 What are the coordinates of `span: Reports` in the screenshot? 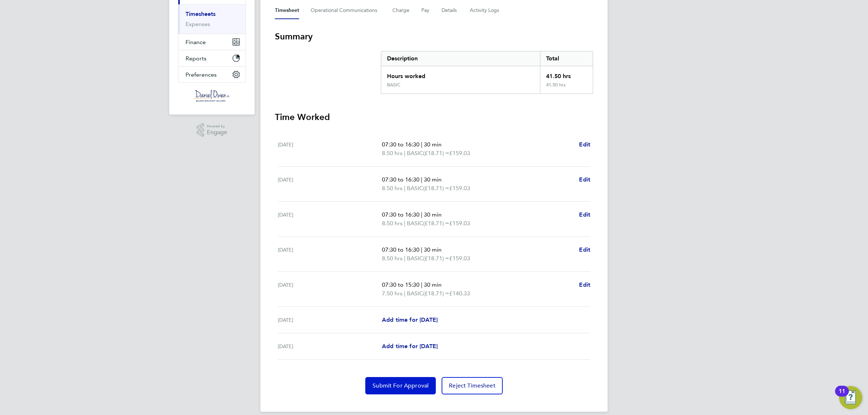 It's located at (196, 59).